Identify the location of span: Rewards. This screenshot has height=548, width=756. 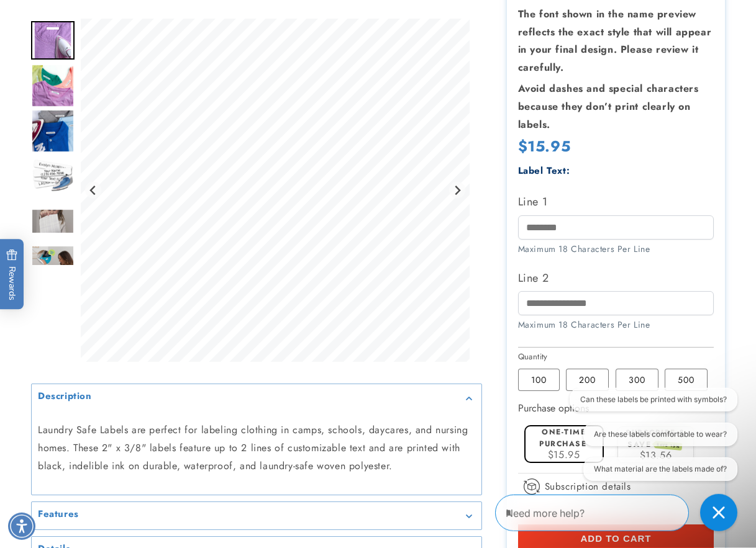
(12, 274).